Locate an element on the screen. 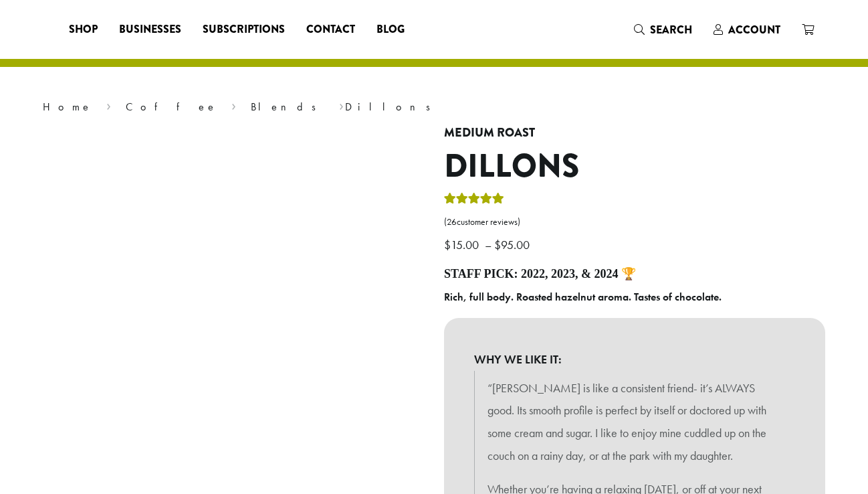  a: Shop is located at coordinates (83, 30).